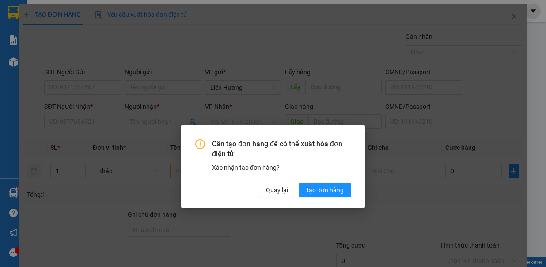 This screenshot has width=546, height=267. I want to click on span: exclamation-circle, so click(200, 144).